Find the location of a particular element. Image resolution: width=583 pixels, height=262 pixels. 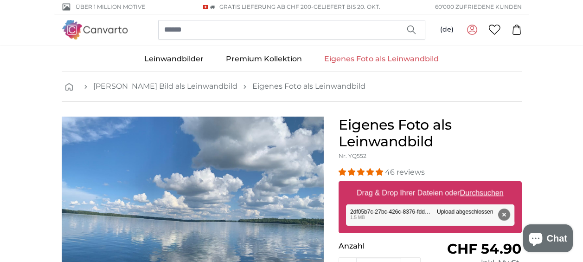

span: GRATIS Lieferung ab CHF 200 is located at coordinates (265, 6).